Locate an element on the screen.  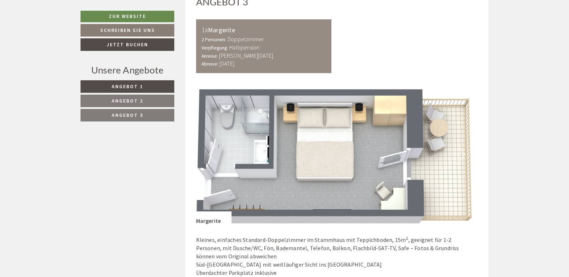
a: Zur Website is located at coordinates (127, 16).